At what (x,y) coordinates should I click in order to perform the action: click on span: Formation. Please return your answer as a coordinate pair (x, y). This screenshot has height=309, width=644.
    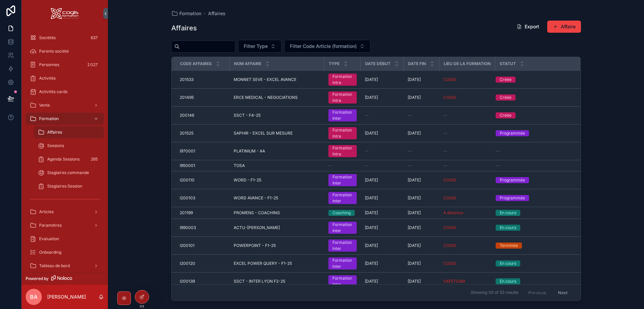
    Looking at the image, I should click on (190, 14).